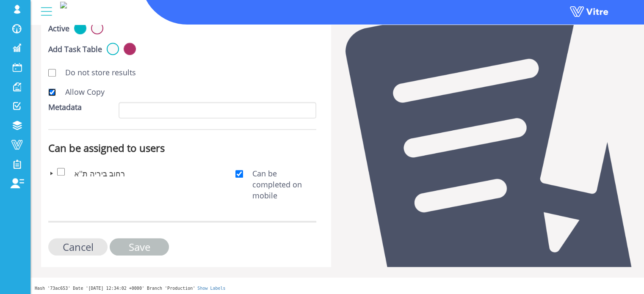 The height and width of the screenshot is (294, 644). What do you see at coordinates (64, 5) in the screenshot?
I see `img: cc914d69-801d-429d-ad12-25bd9ee2e80a.png` at bounding box center [64, 5].